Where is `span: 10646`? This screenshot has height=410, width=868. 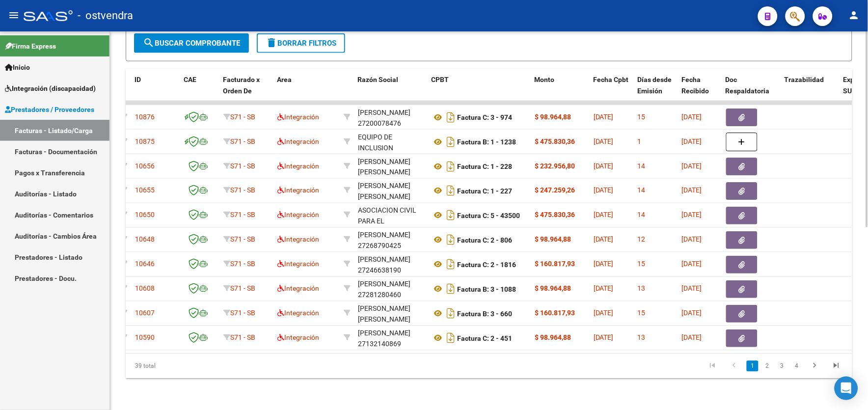 span: 10646 is located at coordinates (145, 264).